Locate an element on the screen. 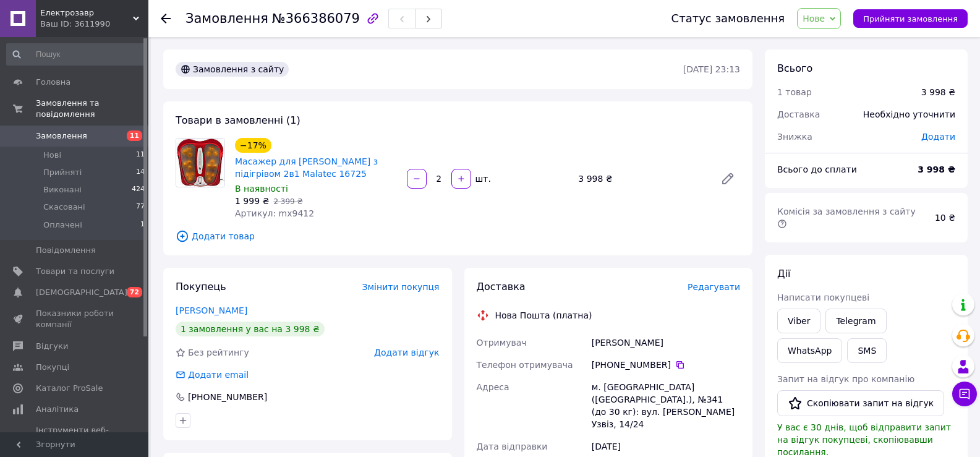  div: Замовлення з сайту is located at coordinates (232, 70).